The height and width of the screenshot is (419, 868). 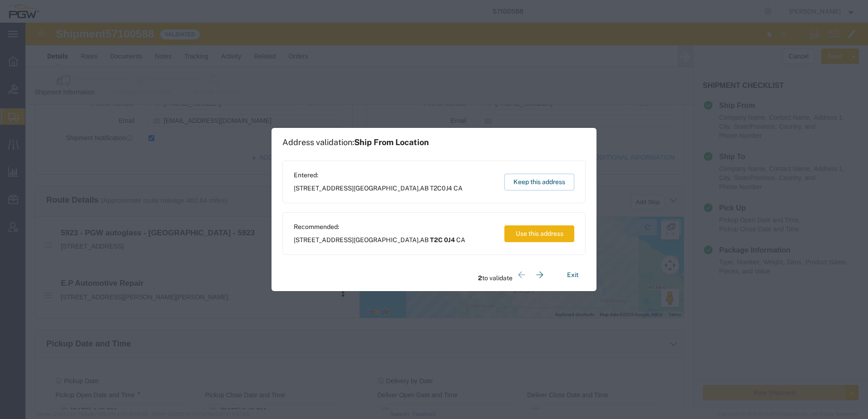 What do you see at coordinates (539, 234) in the screenshot?
I see `button: Use this address` at bounding box center [539, 234].